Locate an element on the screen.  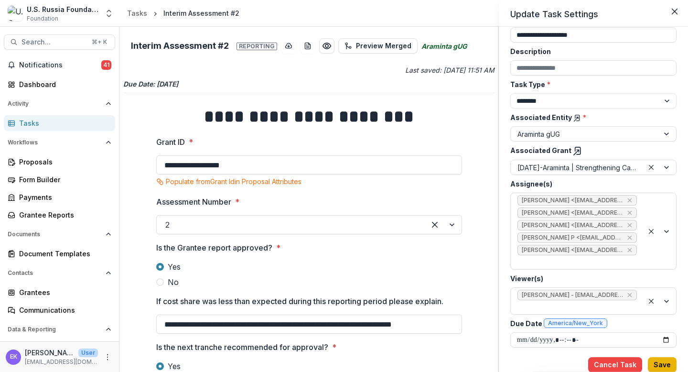
span: America/New_York is located at coordinates (575, 323).